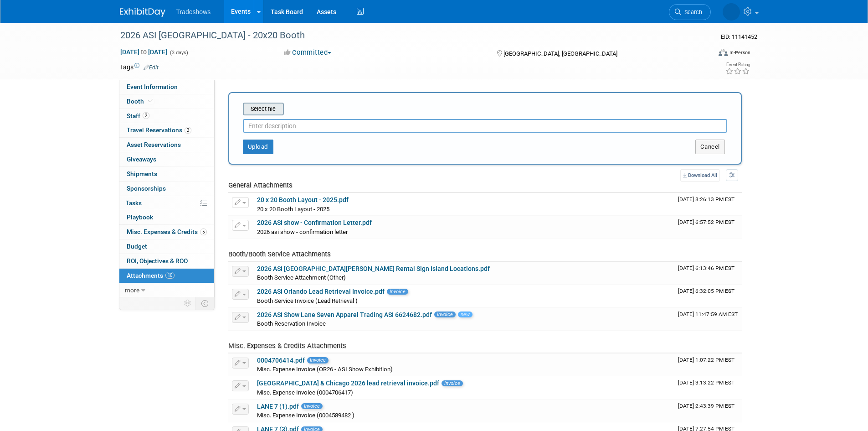  I want to click on span: Event Information, so click(152, 87).